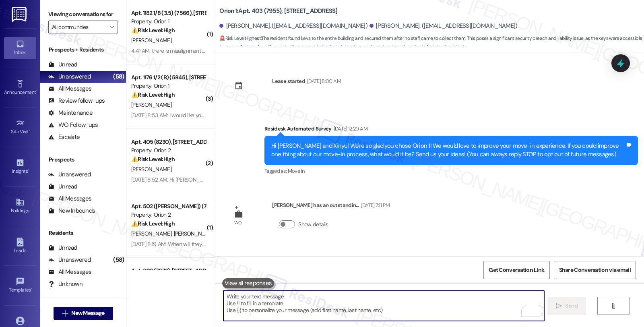 The width and height of the screenshot is (644, 327). Describe the element at coordinates (451, 171) in the screenshot. I see `div: Tagged as:` at that location.